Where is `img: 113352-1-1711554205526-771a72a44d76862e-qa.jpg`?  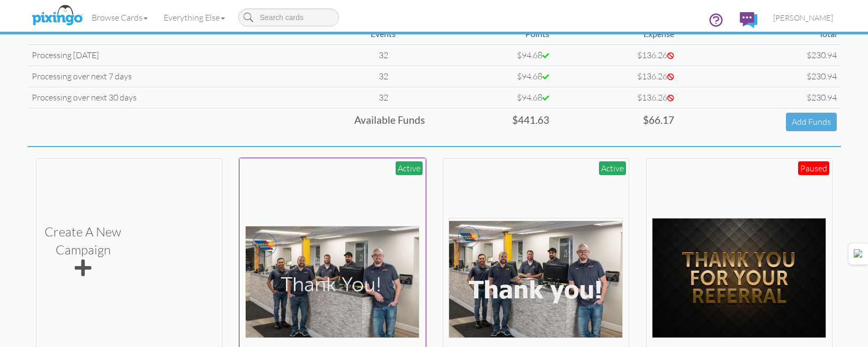
img: 113352-1-1711554205526-771a72a44d76862e-qa.jpg is located at coordinates (536, 278).